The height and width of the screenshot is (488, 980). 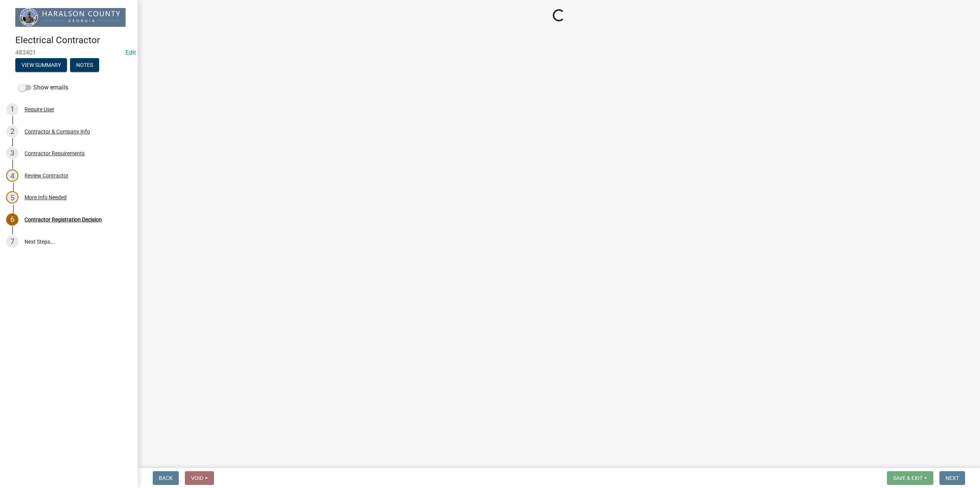 I want to click on span: Void, so click(x=197, y=478).